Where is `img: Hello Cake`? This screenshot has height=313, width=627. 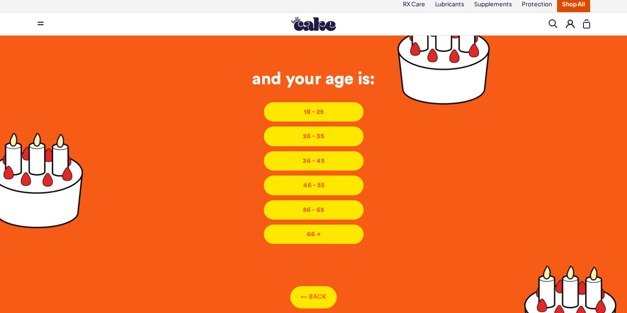 img: Hello Cake is located at coordinates (313, 24).